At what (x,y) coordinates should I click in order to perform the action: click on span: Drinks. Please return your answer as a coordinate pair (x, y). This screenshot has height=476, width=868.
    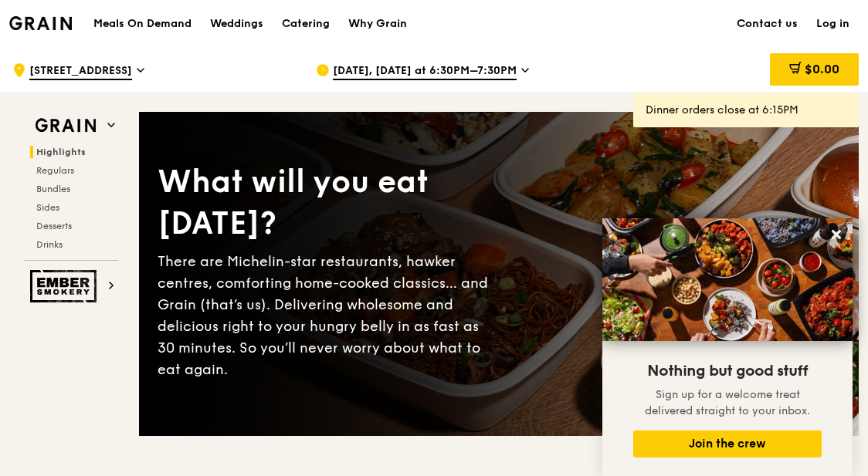
    Looking at the image, I should click on (49, 245).